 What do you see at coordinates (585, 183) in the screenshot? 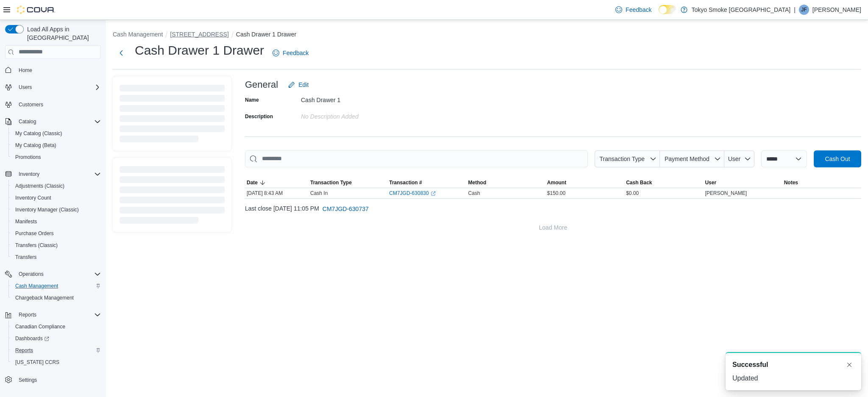
I see `button: Amount` at bounding box center [585, 183].